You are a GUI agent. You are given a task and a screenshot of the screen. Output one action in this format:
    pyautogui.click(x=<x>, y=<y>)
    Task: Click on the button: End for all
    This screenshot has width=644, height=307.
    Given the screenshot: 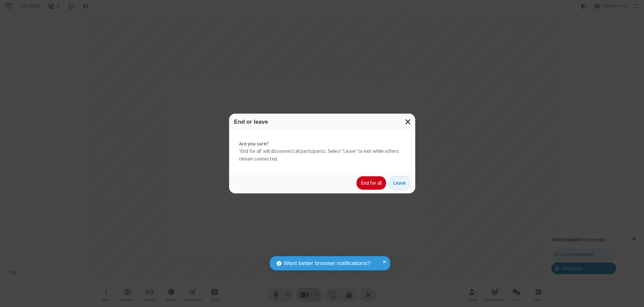 What is the action you would take?
    pyautogui.click(x=371, y=183)
    